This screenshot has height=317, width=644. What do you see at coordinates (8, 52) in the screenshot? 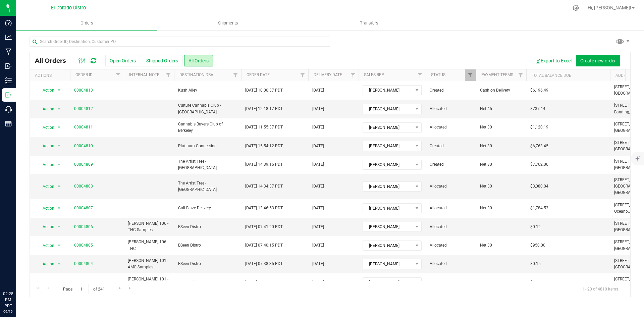
I see `inline-svg: Manufacturing` at bounding box center [8, 52].